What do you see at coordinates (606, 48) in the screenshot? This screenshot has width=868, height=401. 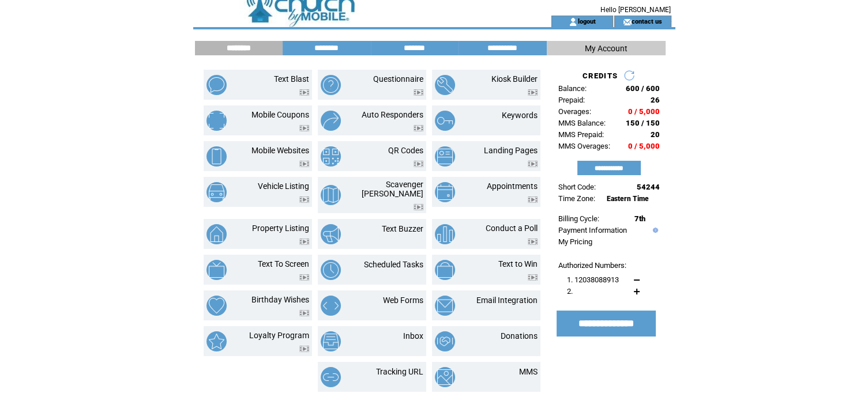 I see `span: My Account` at bounding box center [606, 48].